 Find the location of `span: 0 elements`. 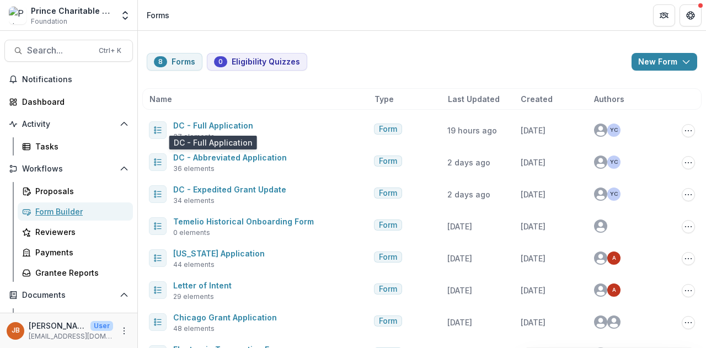

span: 0 elements is located at coordinates (192, 233).